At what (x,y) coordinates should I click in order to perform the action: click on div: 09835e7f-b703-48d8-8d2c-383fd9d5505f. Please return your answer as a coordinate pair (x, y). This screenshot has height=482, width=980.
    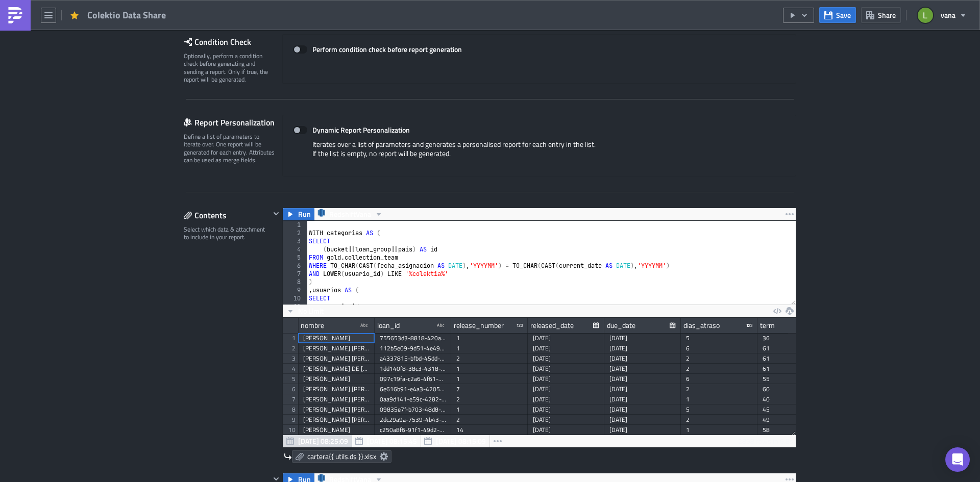
    Looking at the image, I should click on (413, 409).